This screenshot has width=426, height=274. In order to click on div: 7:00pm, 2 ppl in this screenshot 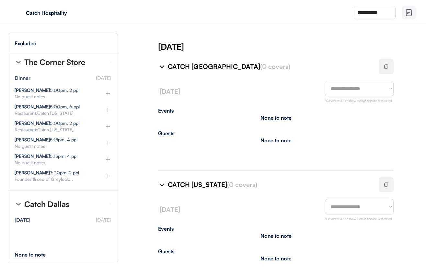, I will do `click(47, 173)`.